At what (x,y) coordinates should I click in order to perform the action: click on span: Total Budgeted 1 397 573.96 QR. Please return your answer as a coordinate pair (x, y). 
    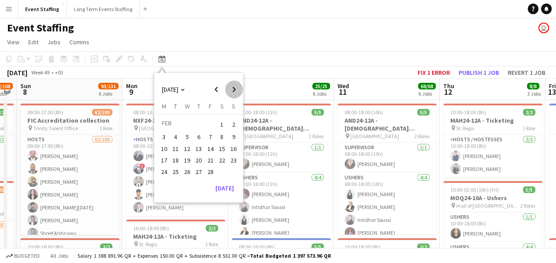
    Looking at the image, I should click on (290, 255).